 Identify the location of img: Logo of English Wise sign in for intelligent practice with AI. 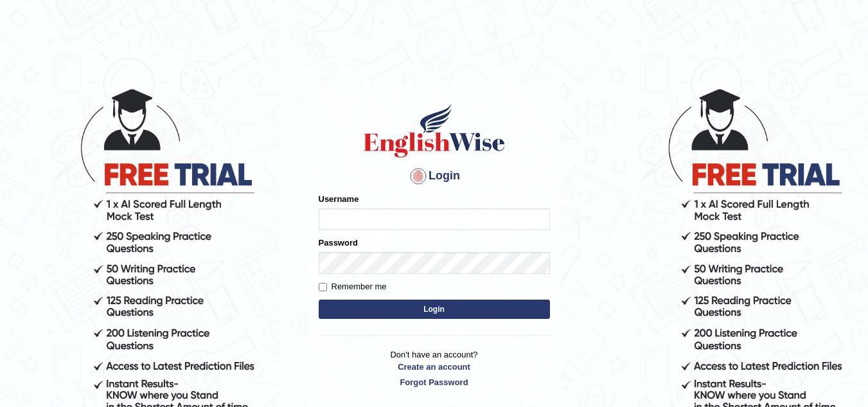
(434, 130).